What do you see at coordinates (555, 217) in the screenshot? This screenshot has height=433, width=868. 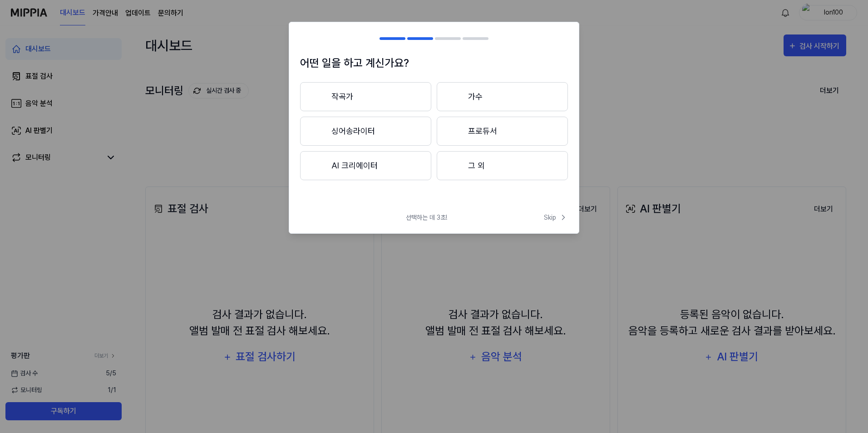 I see `button: Skip` at bounding box center [555, 217].